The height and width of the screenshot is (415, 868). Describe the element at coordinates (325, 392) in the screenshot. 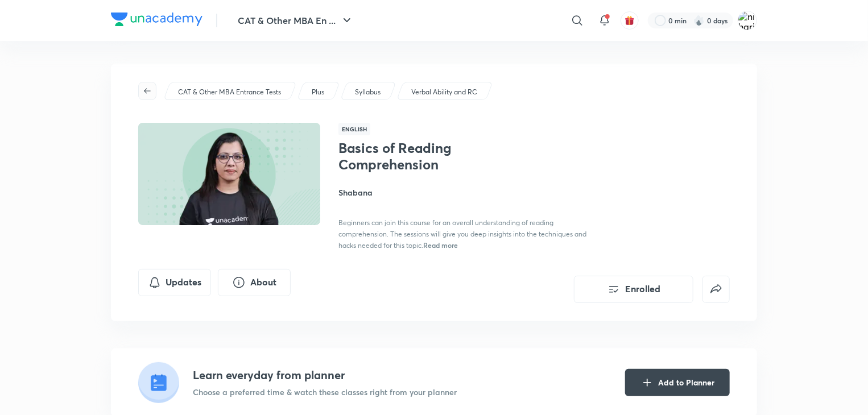

I see `p: Choose a preferred time & watch these classes right from your planner` at that location.